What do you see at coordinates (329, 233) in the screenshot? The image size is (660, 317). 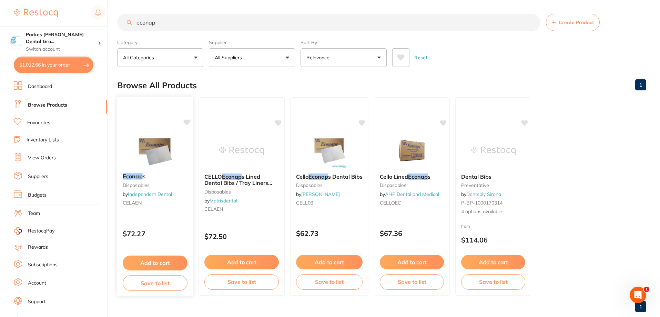 I see `p: $62.73` at bounding box center [329, 233].